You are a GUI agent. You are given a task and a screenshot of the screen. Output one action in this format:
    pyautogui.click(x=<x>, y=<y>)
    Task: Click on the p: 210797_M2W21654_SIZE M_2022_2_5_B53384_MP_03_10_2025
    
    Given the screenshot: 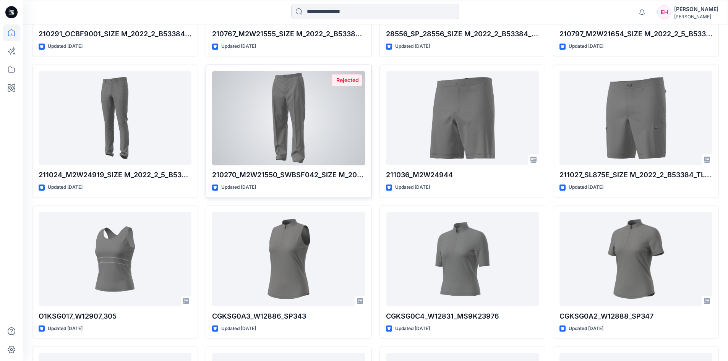 What is the action you would take?
    pyautogui.click(x=636, y=34)
    